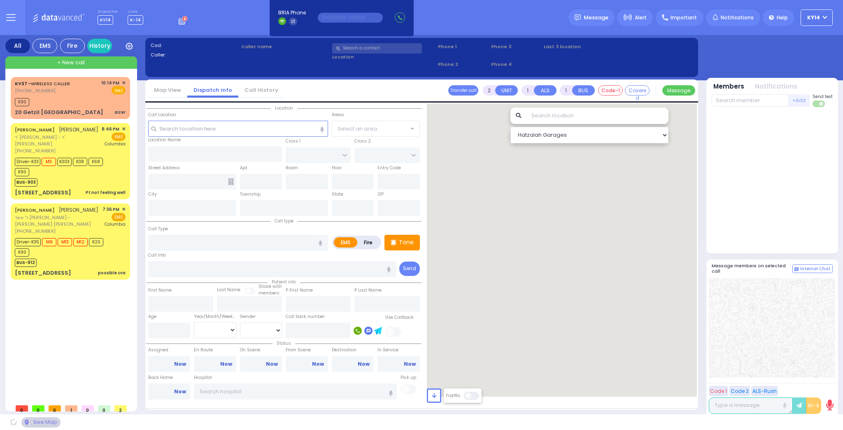 The height and width of the screenshot is (430, 843). Describe the element at coordinates (96, 162) in the screenshot. I see `span: K68` at that location.